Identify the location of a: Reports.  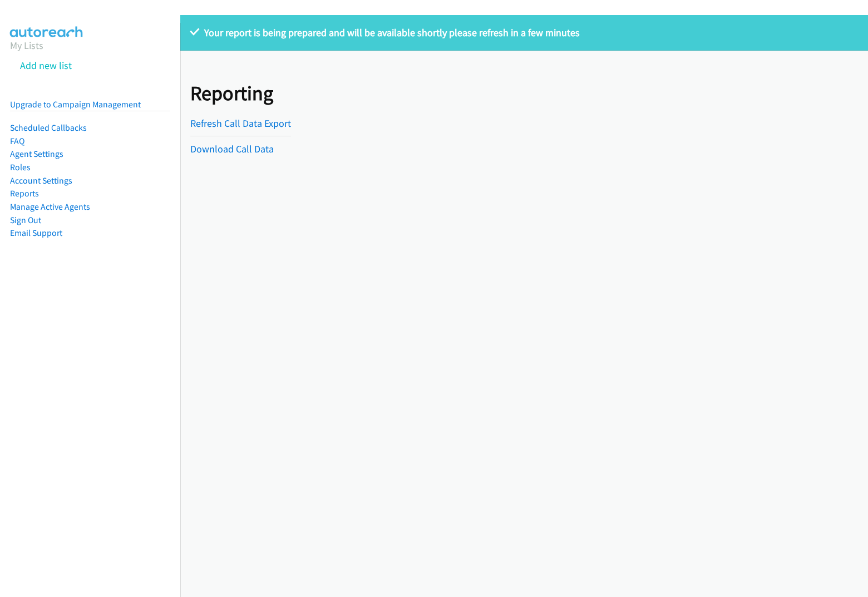
(25, 193).